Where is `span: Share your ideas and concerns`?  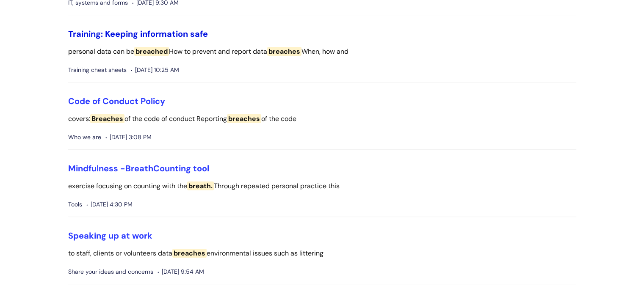 span: Share your ideas and concerns is located at coordinates (110, 272).